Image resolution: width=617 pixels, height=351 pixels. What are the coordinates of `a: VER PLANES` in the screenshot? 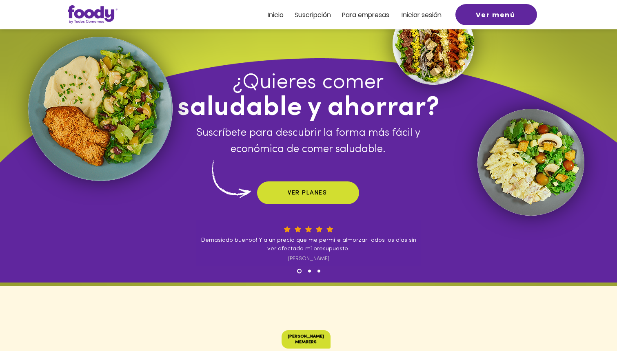 It's located at (308, 193).